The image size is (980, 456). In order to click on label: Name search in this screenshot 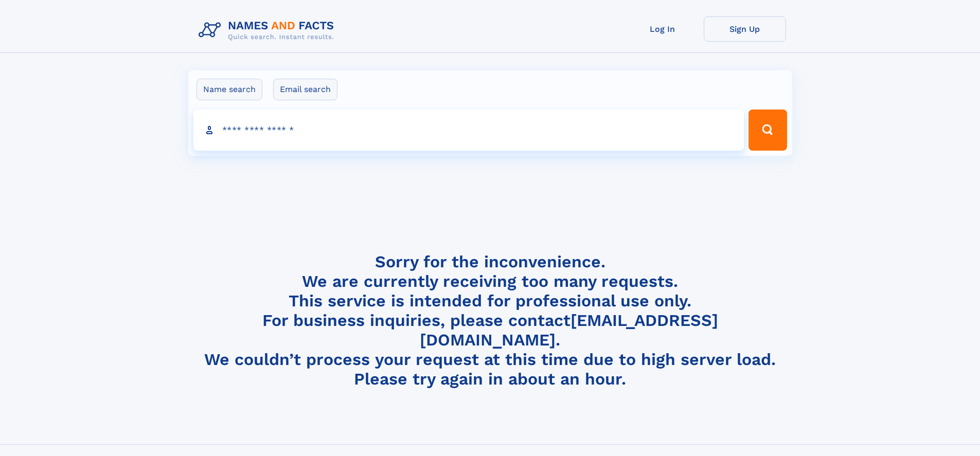, I will do `click(230, 89)`.